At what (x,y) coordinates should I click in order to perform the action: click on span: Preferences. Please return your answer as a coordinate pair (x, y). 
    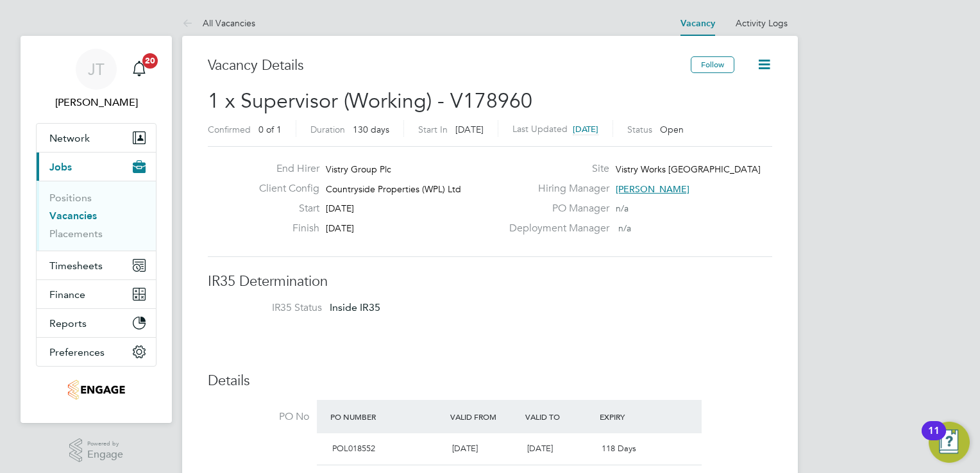
    Looking at the image, I should click on (77, 352).